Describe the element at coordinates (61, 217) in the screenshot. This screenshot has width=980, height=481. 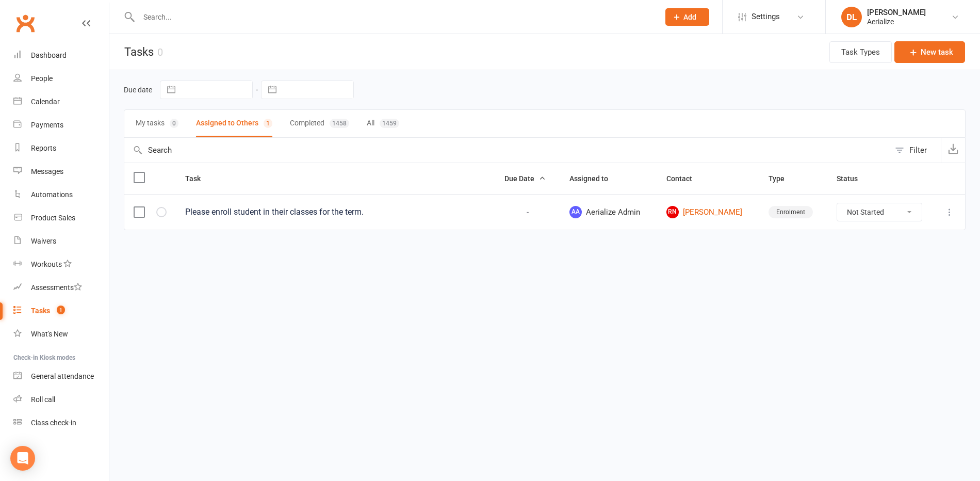
I see `a: Product Sales` at that location.